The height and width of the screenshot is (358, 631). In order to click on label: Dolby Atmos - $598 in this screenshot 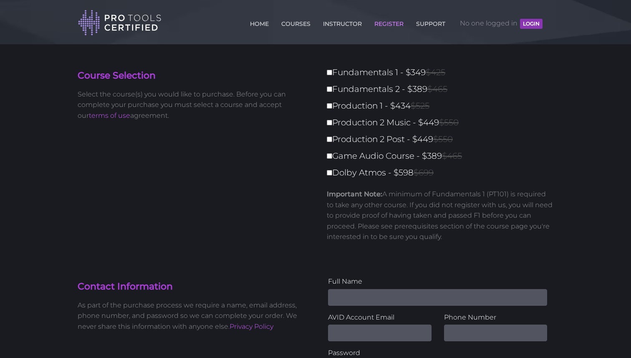, I will do `click(442, 172)`.